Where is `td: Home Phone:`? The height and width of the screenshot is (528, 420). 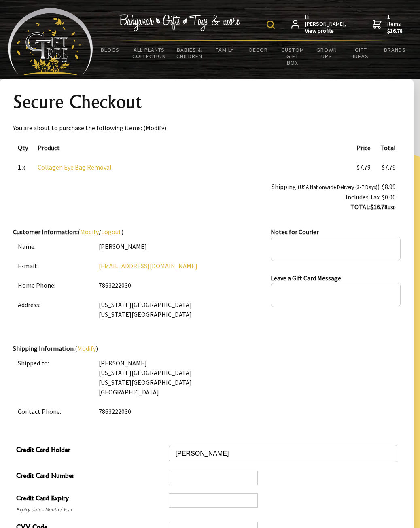
td: Home Phone: is located at coordinates (53, 285).